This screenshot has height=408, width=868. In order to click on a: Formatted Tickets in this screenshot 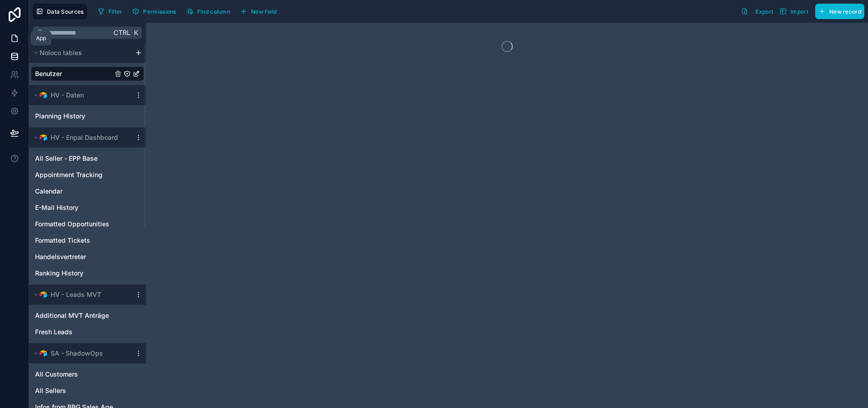, I will do `click(78, 240)`.